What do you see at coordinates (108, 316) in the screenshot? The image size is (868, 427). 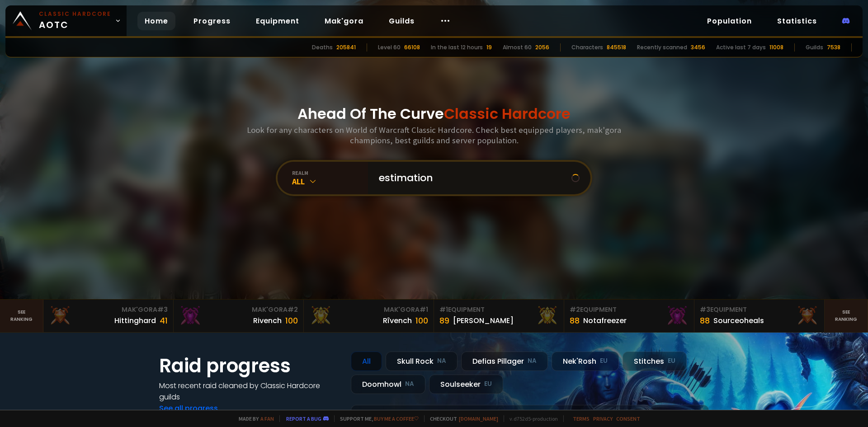 I see `a: Mak'Gora#3Hittinghard41` at bounding box center [108, 316].